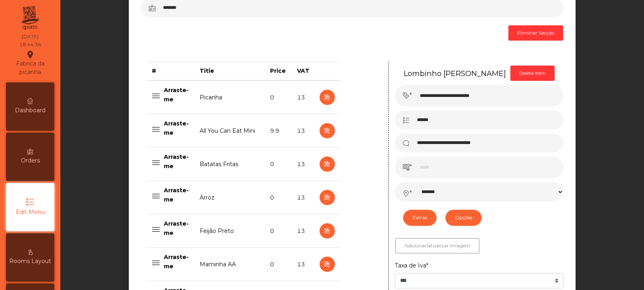  I want to click on th: VAT, so click(303, 71).